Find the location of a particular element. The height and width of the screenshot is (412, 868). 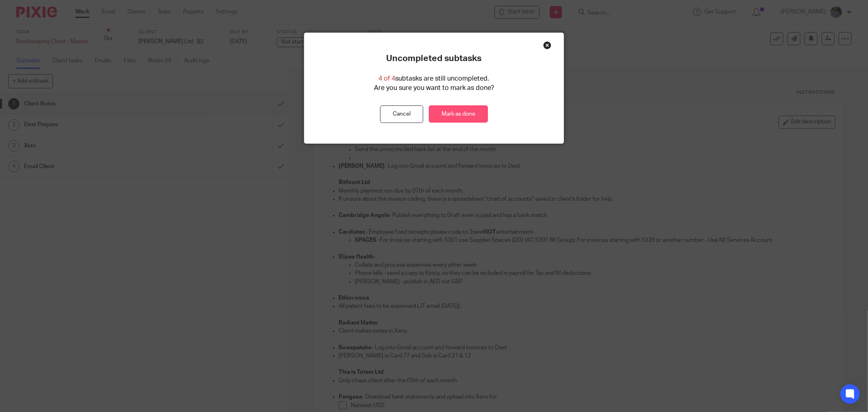

button: Cancel is located at coordinates (402, 114).